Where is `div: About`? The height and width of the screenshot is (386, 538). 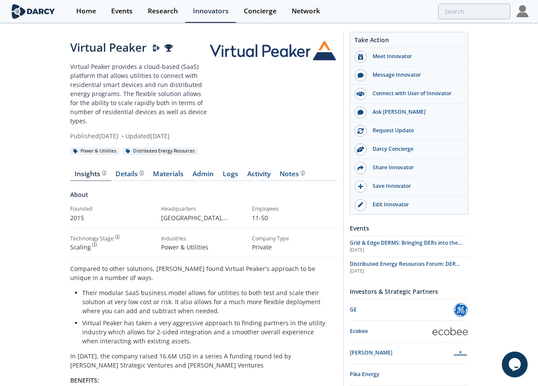 div: About is located at coordinates (204, 197).